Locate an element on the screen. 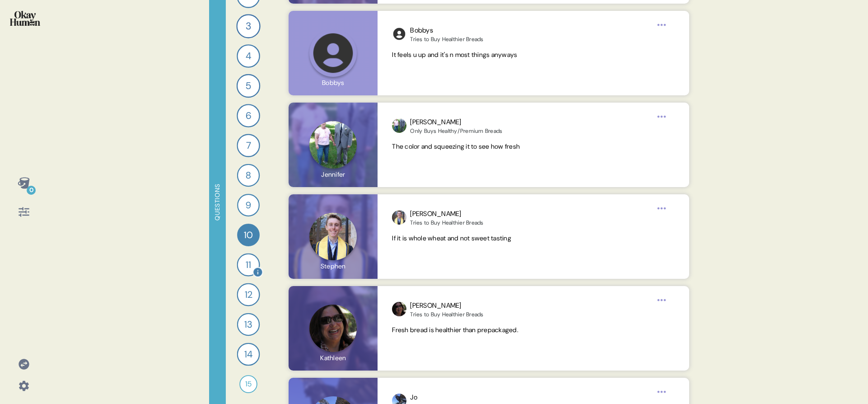  span: It feels u up and it's n most things anyways is located at coordinates (454, 55).